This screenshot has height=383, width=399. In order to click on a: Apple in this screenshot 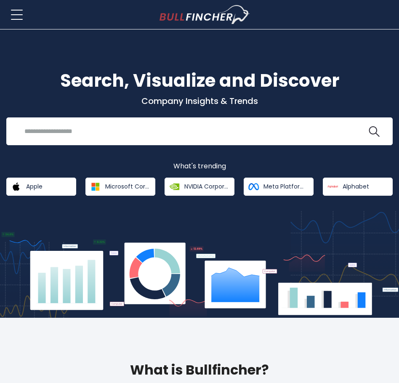, I will do `click(41, 186)`.